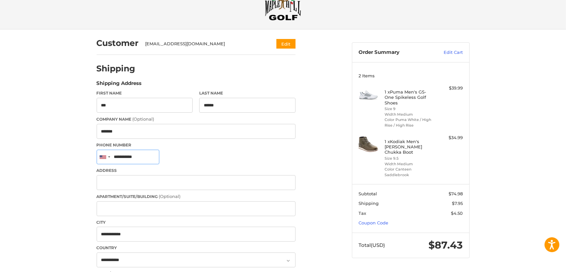 The width and height of the screenshot is (566, 272). Describe the element at coordinates (410, 122) in the screenshot. I see `li: Color Puma White / High Rise / High Rise` at that location.